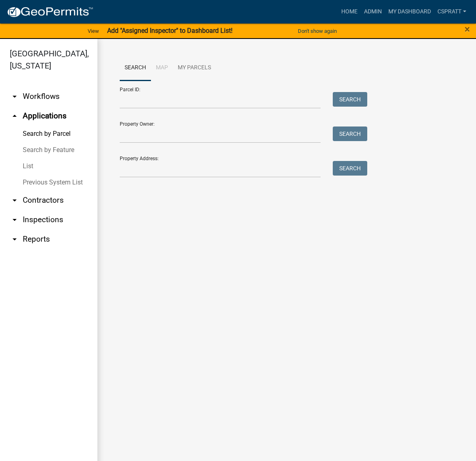  Describe the element at coordinates (373, 11) in the screenshot. I see `a: Admin` at that location.